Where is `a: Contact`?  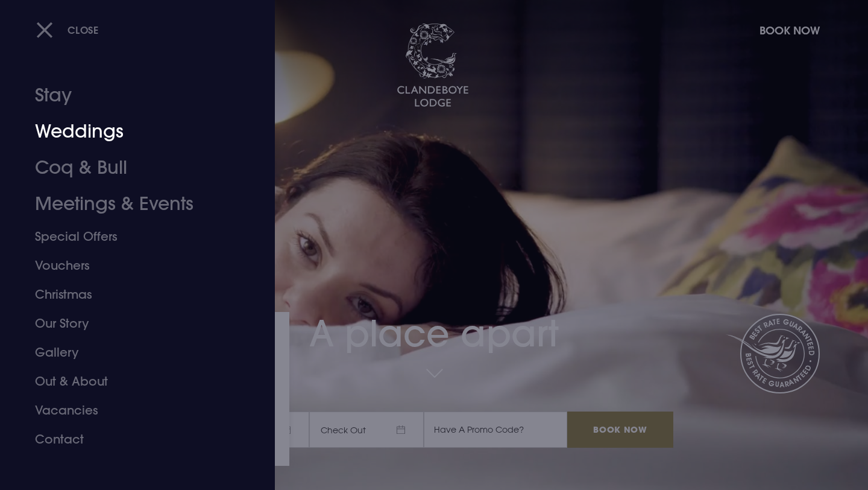 a: Contact is located at coordinates (130, 439).